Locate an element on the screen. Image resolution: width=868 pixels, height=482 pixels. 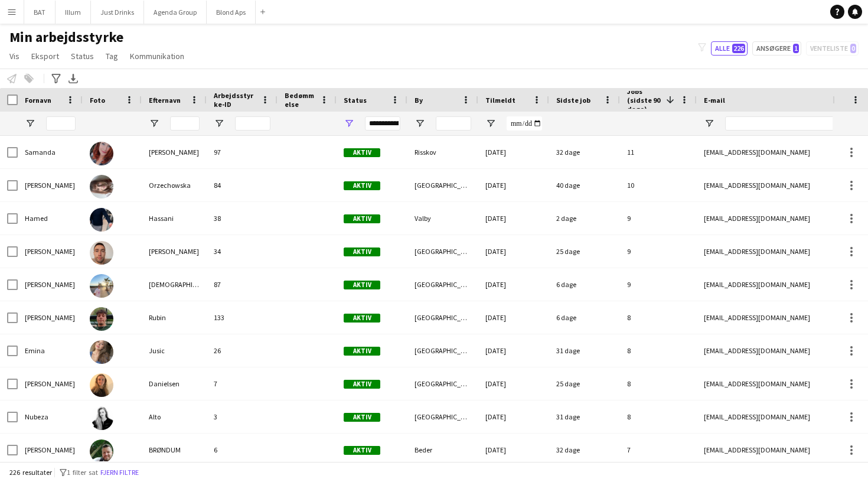
div: Samanda is located at coordinates (50, 152).